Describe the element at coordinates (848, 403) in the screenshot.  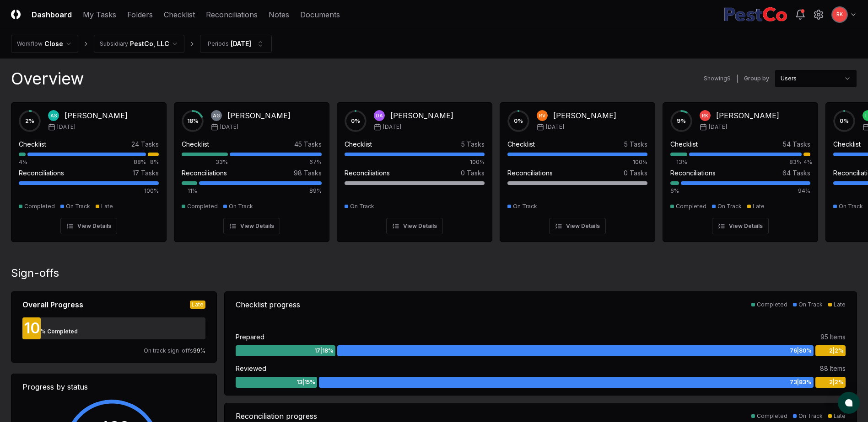
I see `button: atlas-launcher` at that location.